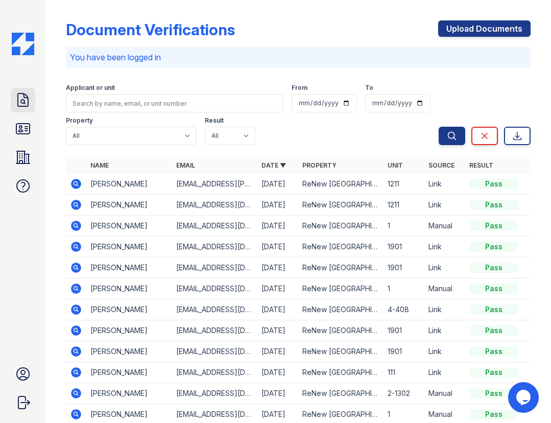 This screenshot has height=423, width=551. I want to click on label: Result, so click(214, 121).